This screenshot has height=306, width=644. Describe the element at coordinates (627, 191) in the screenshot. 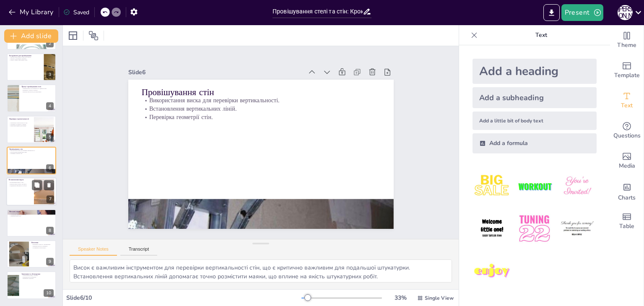

I see `div: Add charts and graphs` at that location.